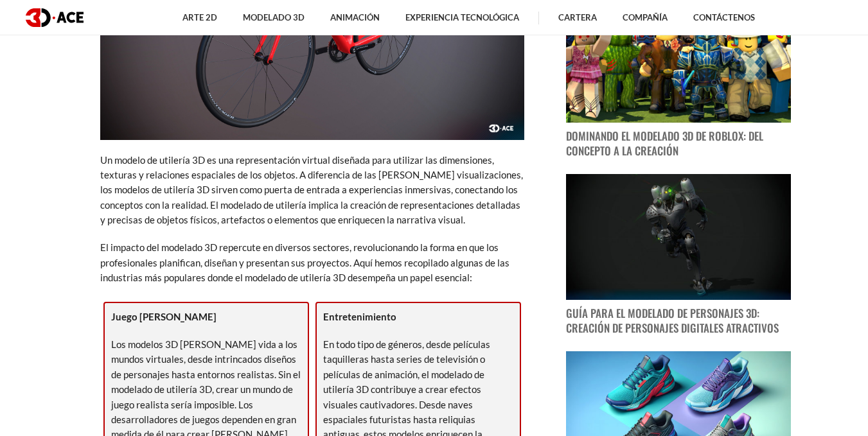 The height and width of the screenshot is (436, 868). Describe the element at coordinates (54, 18) in the screenshot. I see `img: logotipo oscuro` at that location.